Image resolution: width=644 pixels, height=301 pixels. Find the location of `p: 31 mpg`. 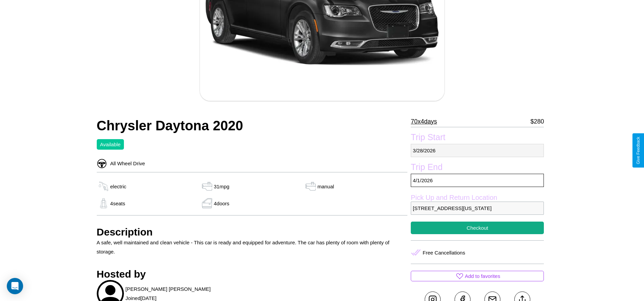

p: 31 mpg is located at coordinates (222, 186).